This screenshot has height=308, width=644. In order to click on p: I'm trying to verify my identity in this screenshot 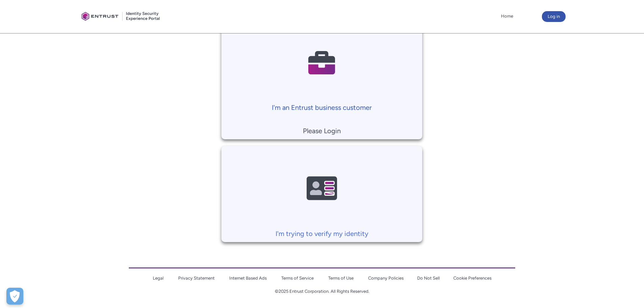, I will do `click(322, 234)`.